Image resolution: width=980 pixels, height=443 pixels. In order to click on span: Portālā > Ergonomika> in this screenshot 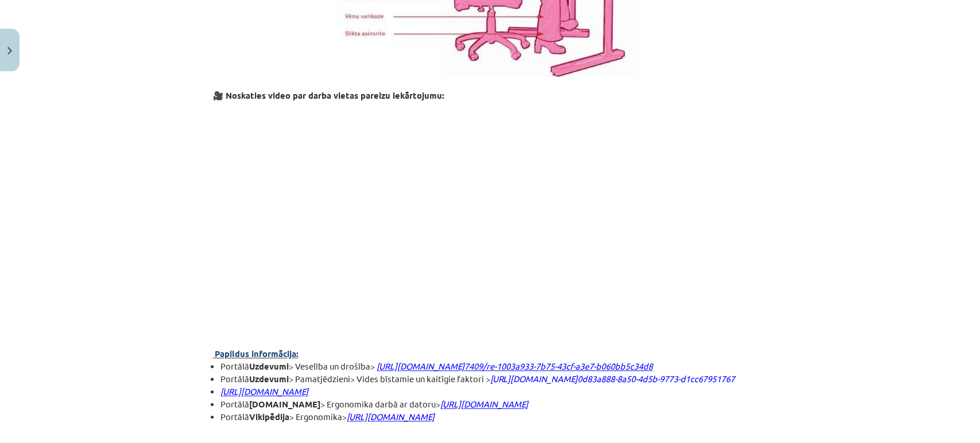, I will do `click(284, 416)`.